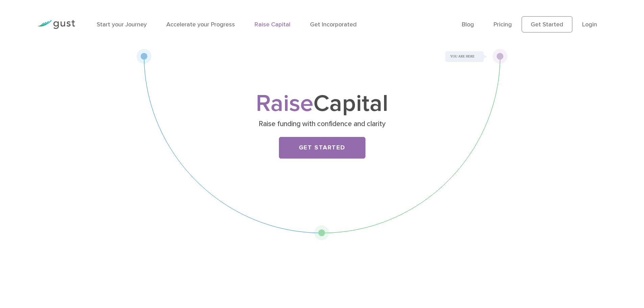  What do you see at coordinates (285, 104) in the screenshot?
I see `span: Raise` at bounding box center [285, 104].